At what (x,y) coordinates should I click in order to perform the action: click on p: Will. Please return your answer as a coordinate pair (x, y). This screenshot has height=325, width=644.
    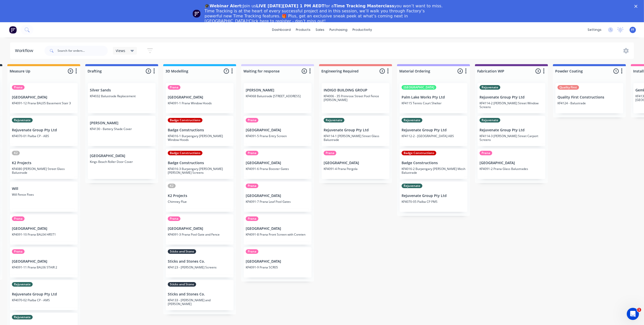
    Looking at the image, I should click on (44, 189).